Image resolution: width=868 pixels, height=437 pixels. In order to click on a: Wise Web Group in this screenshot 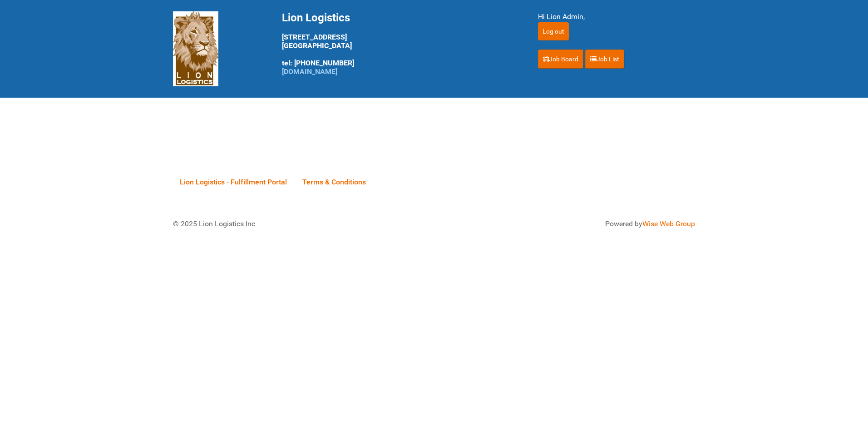, I will do `click(669, 223)`.